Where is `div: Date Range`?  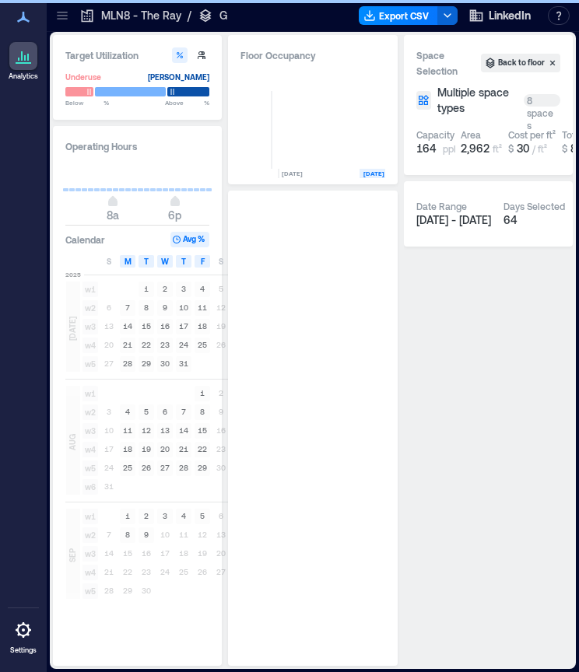
div: Date Range is located at coordinates (441, 206).